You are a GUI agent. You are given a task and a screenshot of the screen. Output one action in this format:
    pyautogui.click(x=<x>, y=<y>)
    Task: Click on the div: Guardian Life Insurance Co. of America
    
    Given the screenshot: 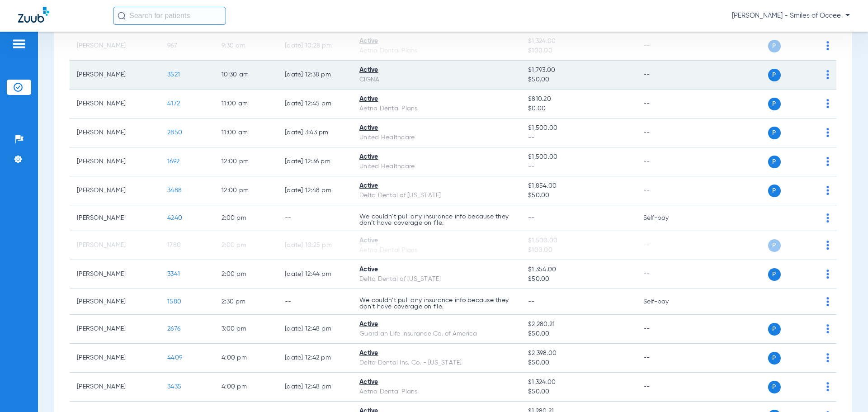 What is the action you would take?
    pyautogui.click(x=437, y=334)
    